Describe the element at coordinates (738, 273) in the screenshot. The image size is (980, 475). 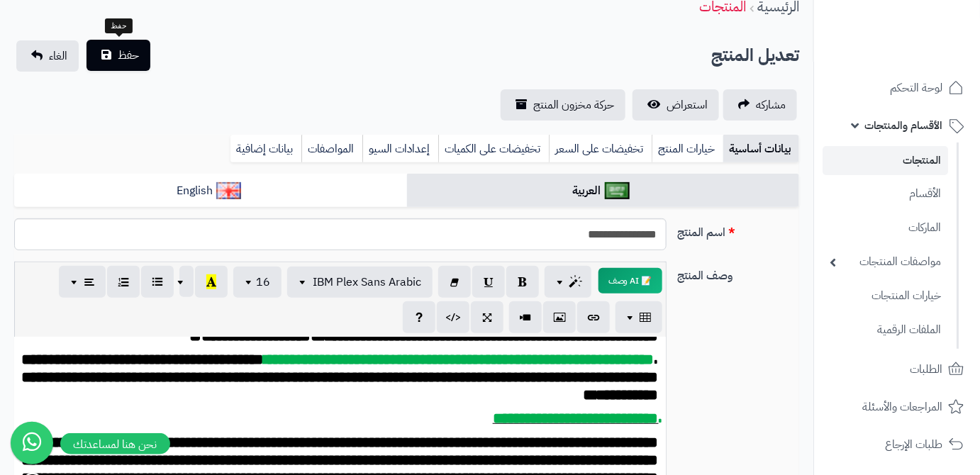
I see `label: وصف المنتج` at that location.